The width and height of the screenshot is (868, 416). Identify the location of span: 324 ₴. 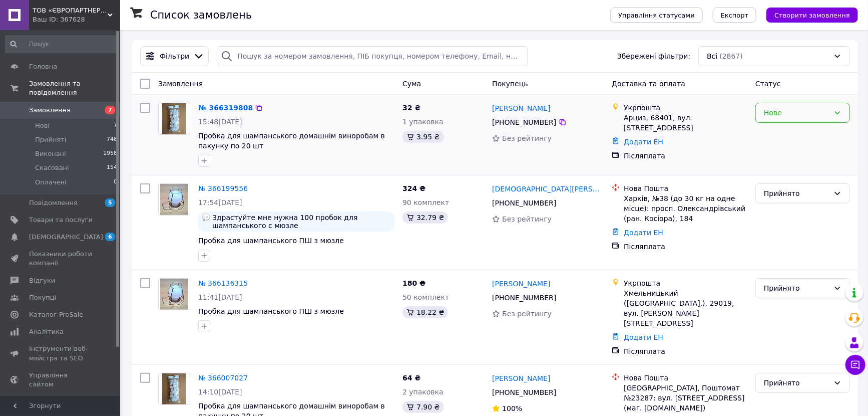
(414, 188).